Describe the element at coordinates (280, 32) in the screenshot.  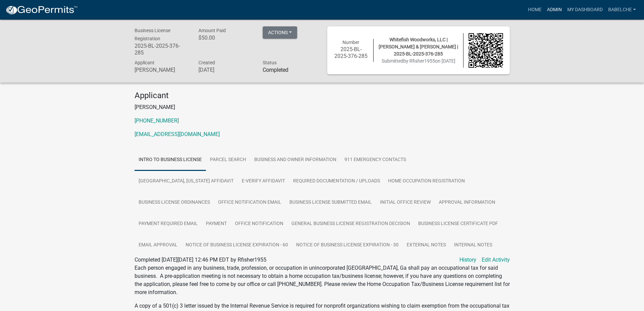
I see `button: Actions` at that location.